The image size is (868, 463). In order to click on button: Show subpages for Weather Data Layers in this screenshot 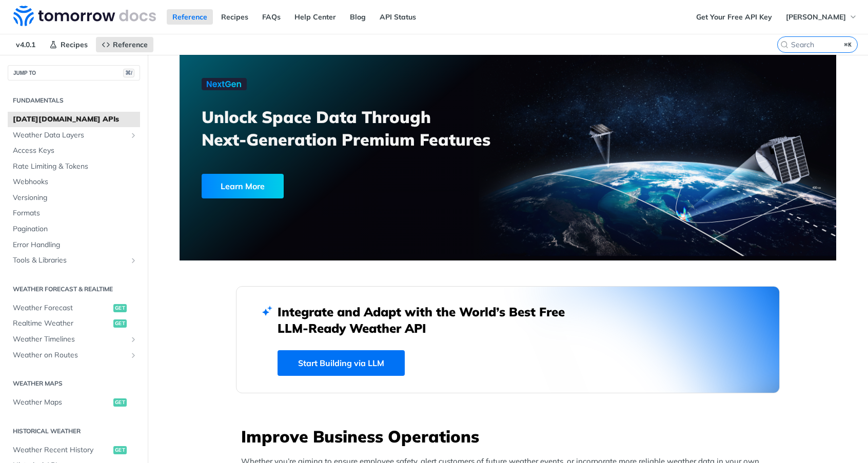, I will do `click(133, 136)`.